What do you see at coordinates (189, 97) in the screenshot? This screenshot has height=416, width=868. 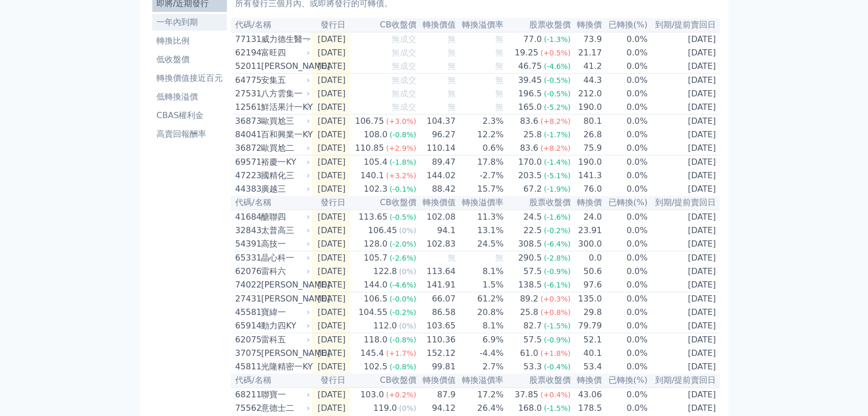 I see `a: 低轉換溢價` at bounding box center [189, 97].